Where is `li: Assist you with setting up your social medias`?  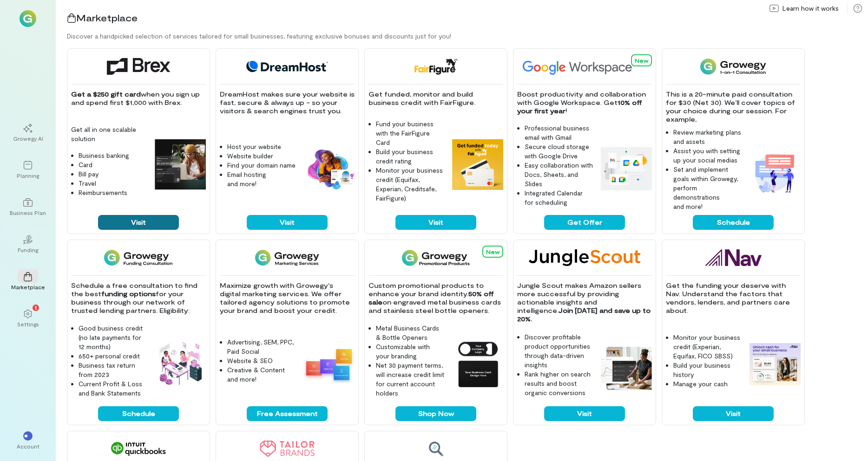
li: Assist you with setting up your social medias is located at coordinates (708, 155).